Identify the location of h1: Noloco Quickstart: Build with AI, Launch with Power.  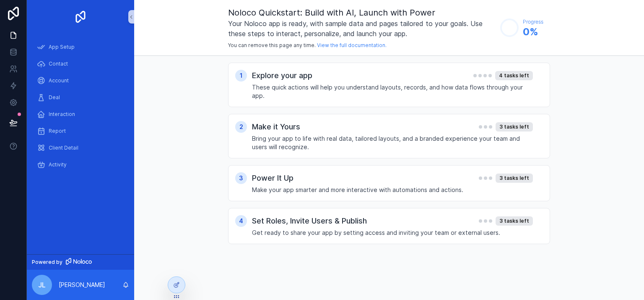
(362, 12).